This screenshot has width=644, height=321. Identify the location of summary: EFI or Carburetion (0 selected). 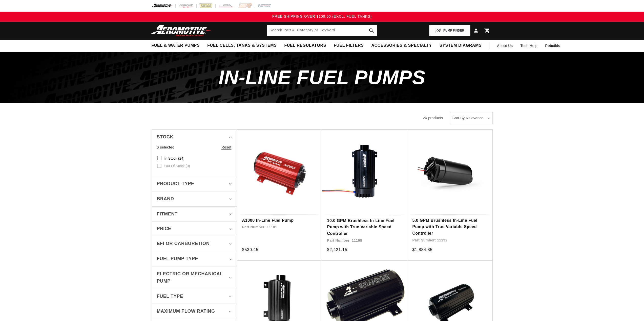
(194, 243).